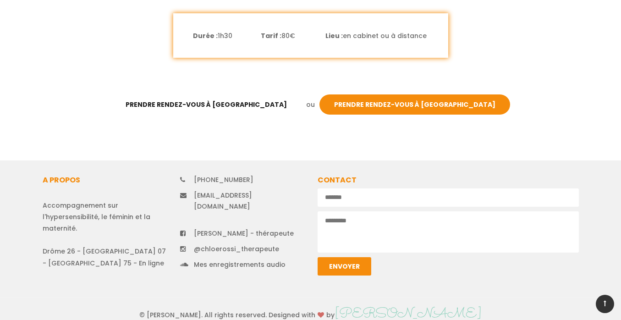 This screenshot has width=621, height=320. Describe the element at coordinates (310, 105) in the screenshot. I see `div: ou` at that location.